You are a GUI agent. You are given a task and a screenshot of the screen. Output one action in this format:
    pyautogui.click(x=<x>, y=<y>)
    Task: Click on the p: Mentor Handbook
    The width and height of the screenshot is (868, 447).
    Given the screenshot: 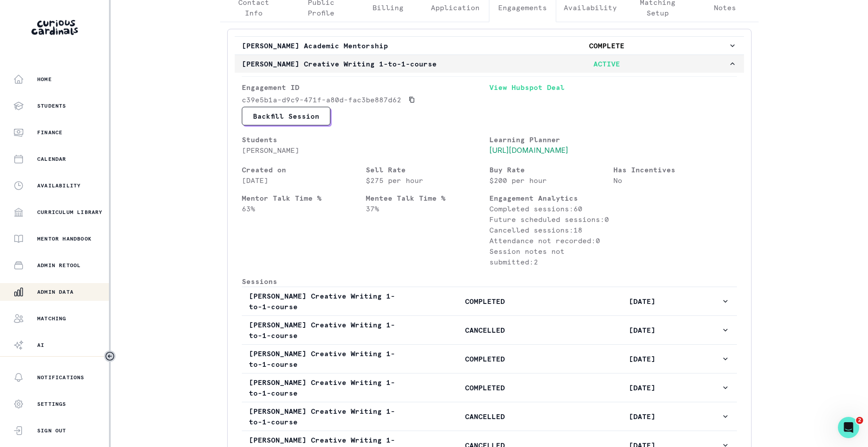 What is the action you would take?
    pyautogui.click(x=64, y=239)
    